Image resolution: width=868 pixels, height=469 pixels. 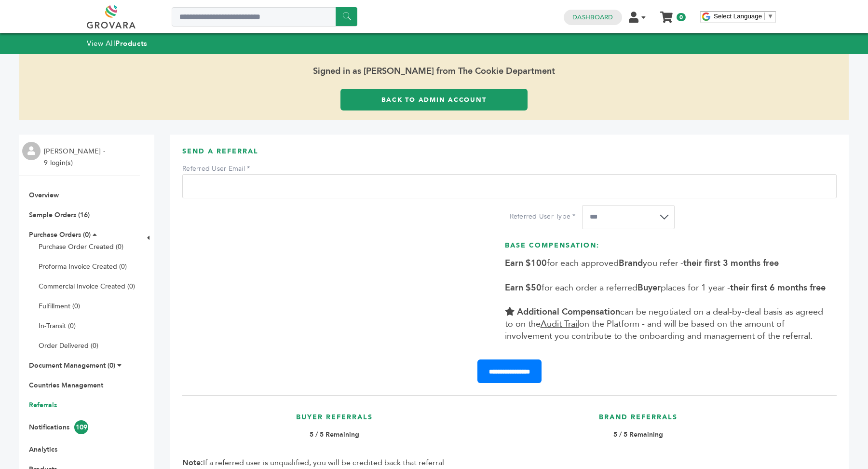 What do you see at coordinates (664, 300) in the screenshot?
I see `span: for each approved you refer - for each order a referred places for 1 year - can be negotiated on ...` at bounding box center [664, 300].